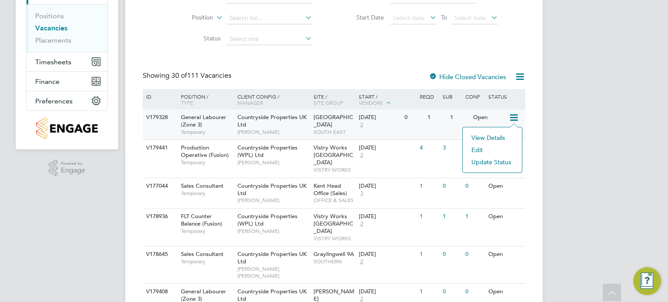  What do you see at coordinates (179, 76) in the screenshot?
I see `span: 30 of` at bounding box center [179, 76].